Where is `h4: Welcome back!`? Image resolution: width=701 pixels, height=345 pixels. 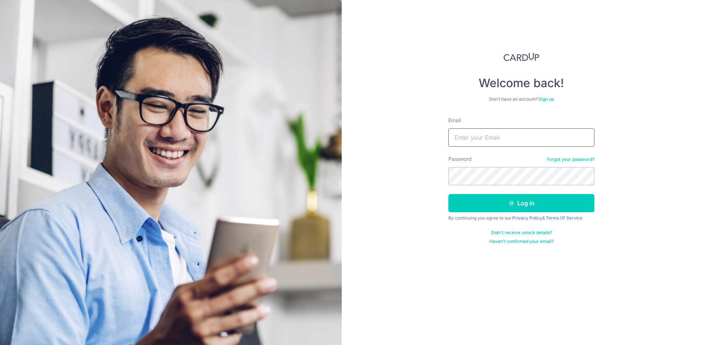
h4: Welcome back! is located at coordinates (521, 83).